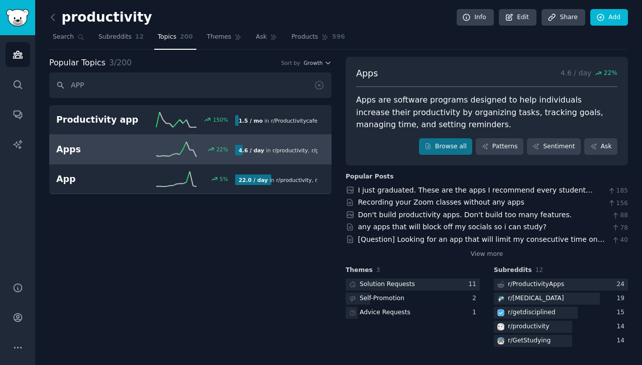 The image size is (642, 365). Describe the element at coordinates (261, 37) in the screenshot. I see `span: Ask` at that location.